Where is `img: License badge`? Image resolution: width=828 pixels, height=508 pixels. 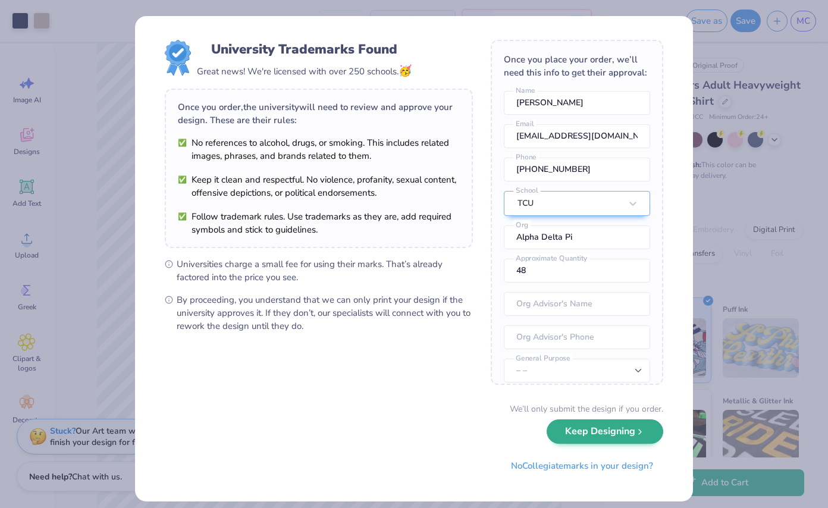 img: License badge is located at coordinates (178, 58).